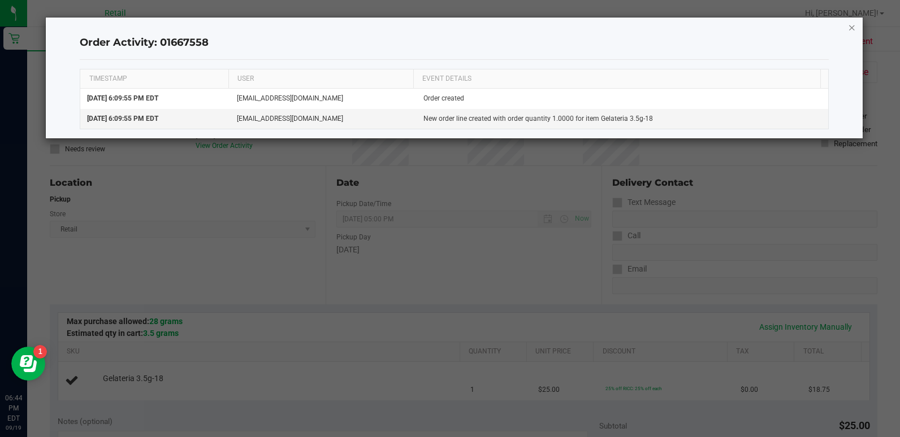 Image resolution: width=900 pixels, height=437 pixels. I want to click on th: TIMESTAMP, so click(154, 79).